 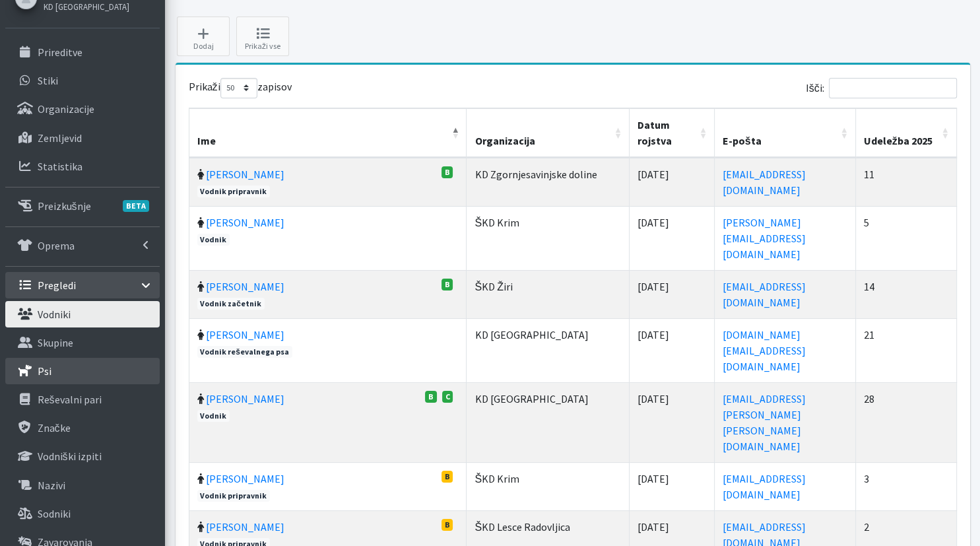 What do you see at coordinates (51, 485) in the screenshot?
I see `p: Nazivi` at bounding box center [51, 485].